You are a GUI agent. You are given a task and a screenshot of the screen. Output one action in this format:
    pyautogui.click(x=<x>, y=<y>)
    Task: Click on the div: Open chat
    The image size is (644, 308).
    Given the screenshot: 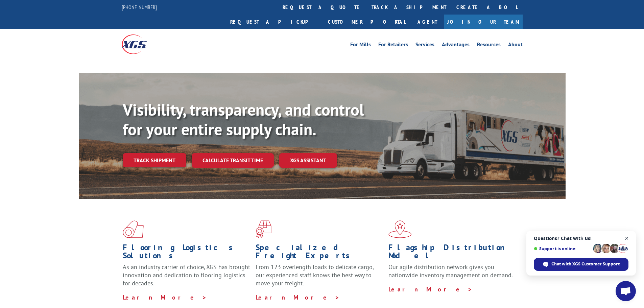 What is the action you would take?
    pyautogui.click(x=626, y=291)
    